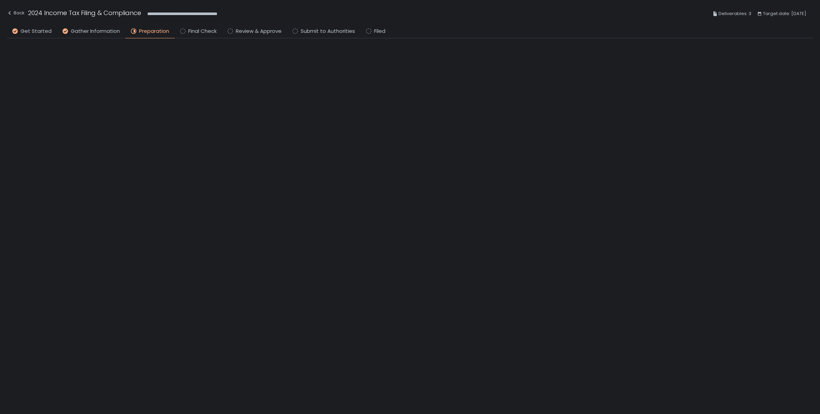 The width and height of the screenshot is (820, 414). What do you see at coordinates (95, 31) in the screenshot?
I see `span: Gather Information` at bounding box center [95, 31].